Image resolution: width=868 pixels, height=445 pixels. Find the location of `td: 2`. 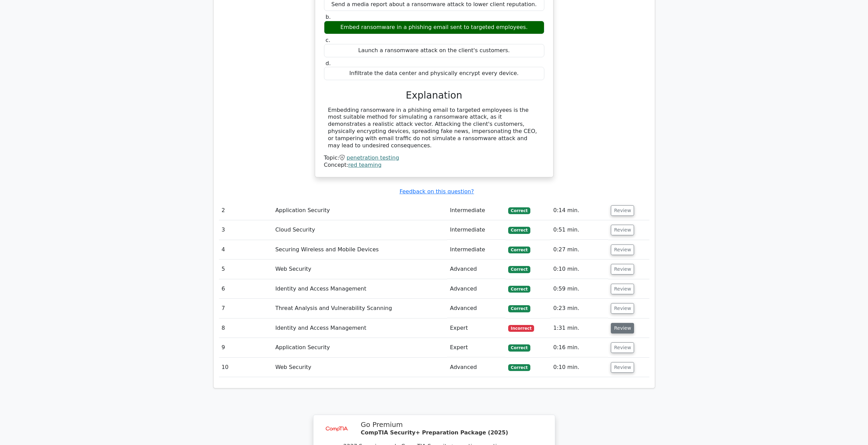

td: 2 is located at coordinates (246, 210).